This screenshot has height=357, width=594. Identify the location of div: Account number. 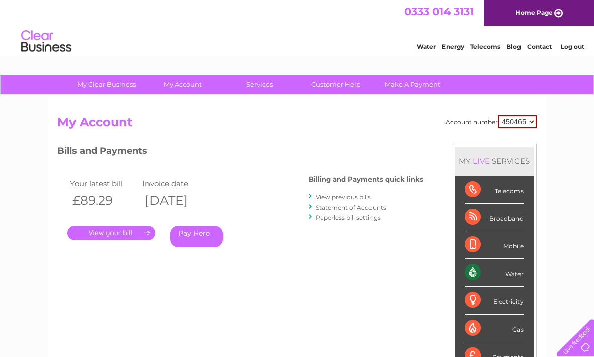
(491, 122).